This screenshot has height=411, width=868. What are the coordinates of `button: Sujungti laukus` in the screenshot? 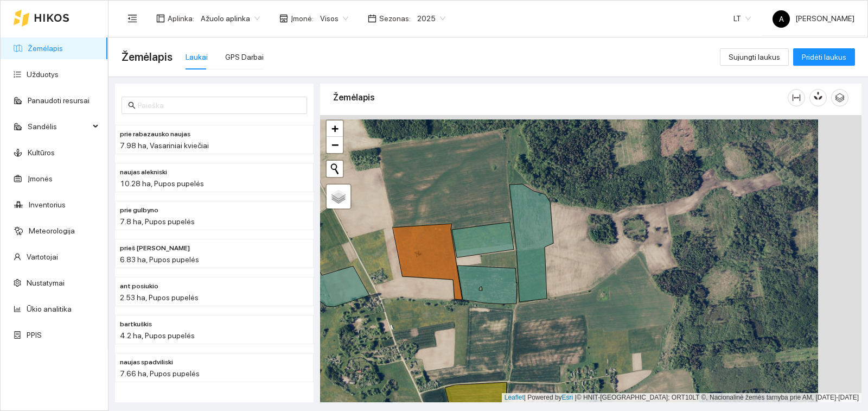 It's located at (754, 57).